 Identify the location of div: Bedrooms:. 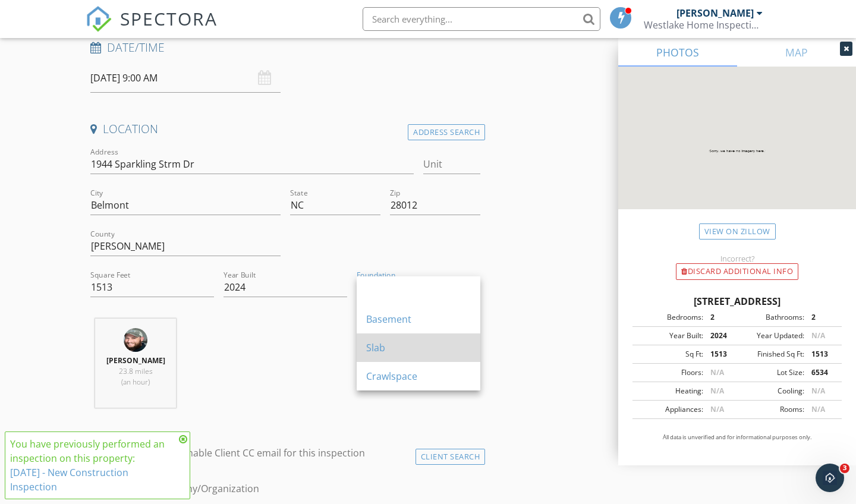
(670, 317).